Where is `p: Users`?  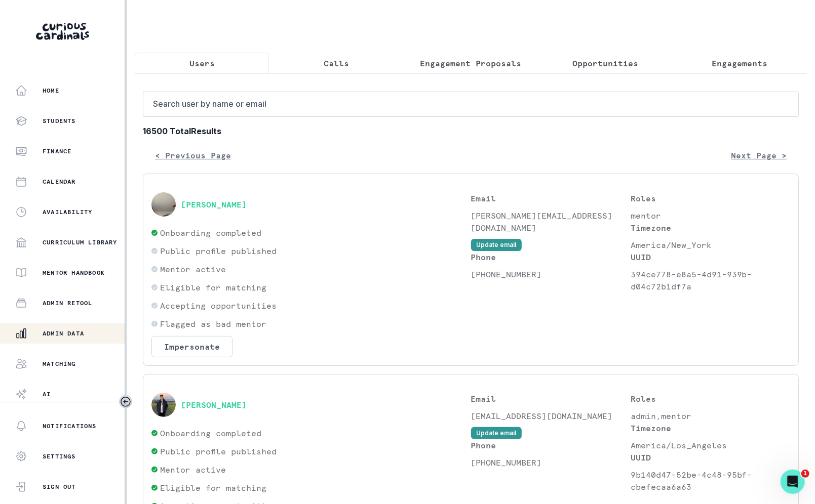
p: Users is located at coordinates (202, 63).